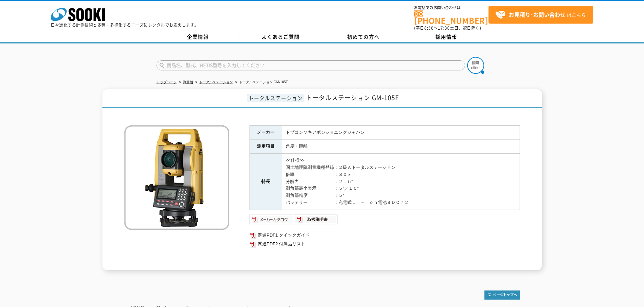  What do you see at coordinates (446, 37) in the screenshot?
I see `a: 採用情報` at bounding box center [446, 37].